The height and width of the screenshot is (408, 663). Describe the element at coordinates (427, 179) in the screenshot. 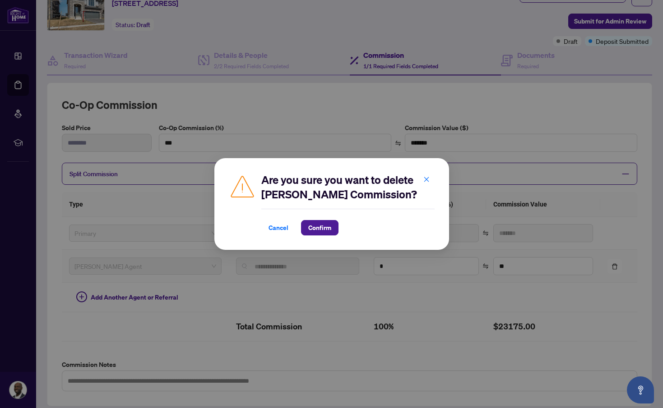

I see `span: close` at that location.